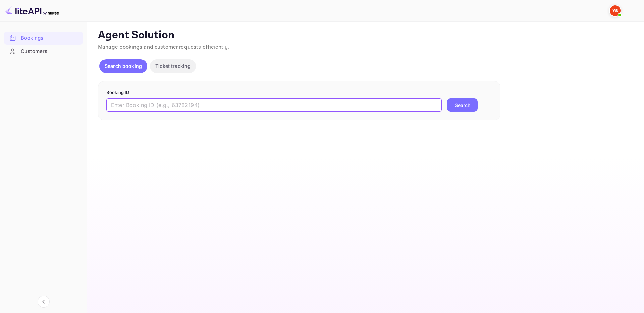 The image size is (644, 313). Describe the element at coordinates (123, 66) in the screenshot. I see `p: Search booking` at that location.